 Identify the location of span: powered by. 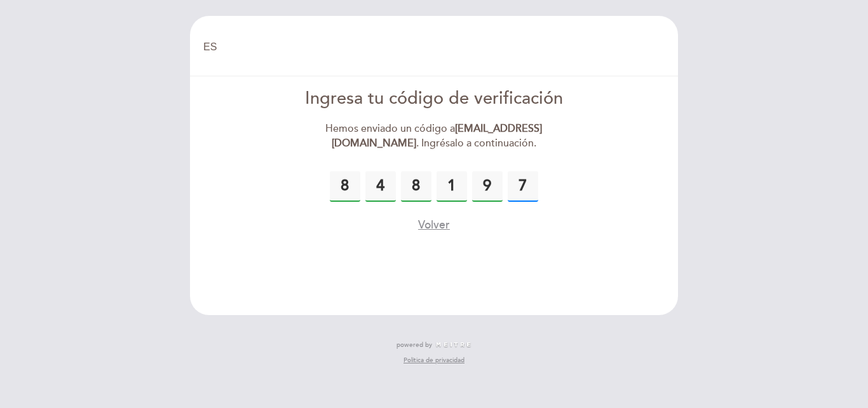
(414, 345).